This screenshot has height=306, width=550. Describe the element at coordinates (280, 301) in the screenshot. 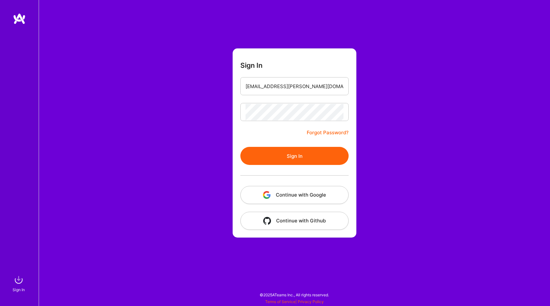

I see `a: Terms of Service` at that location.